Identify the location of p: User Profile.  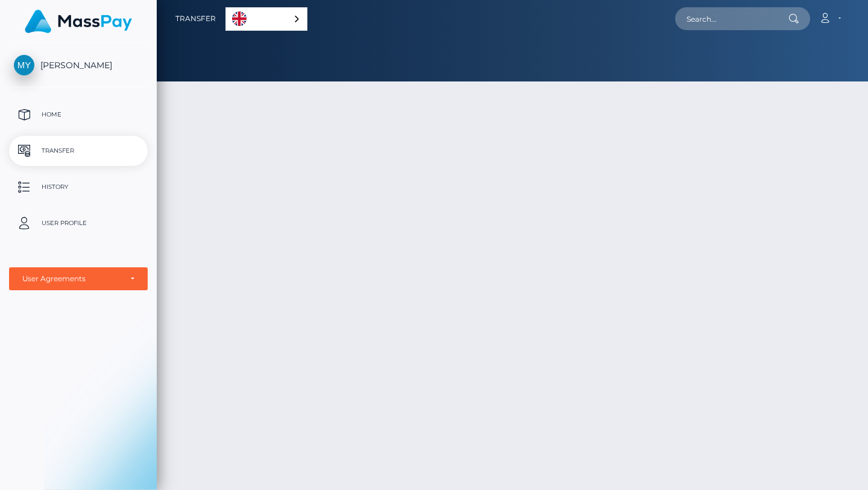
(78, 223).